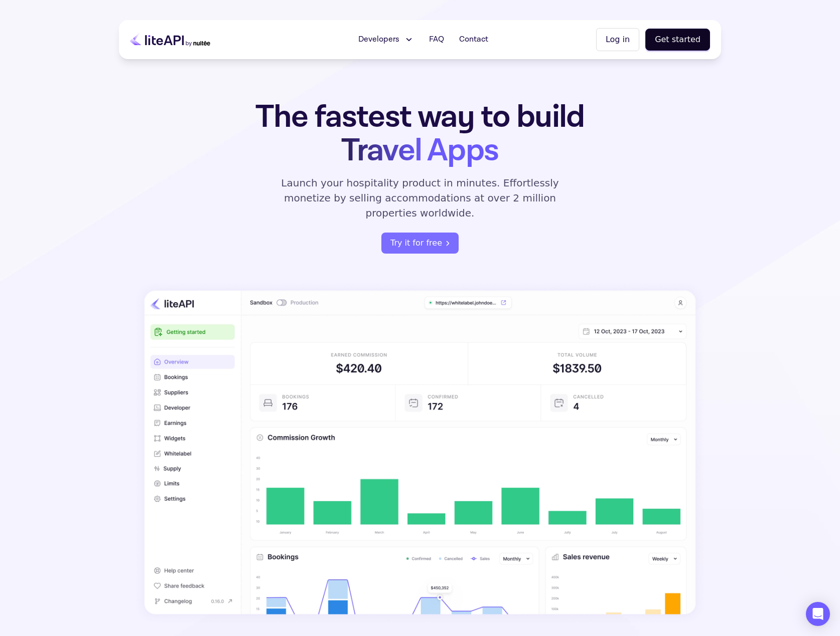 Image resolution: width=840 pixels, height=636 pixels. What do you see at coordinates (617, 40) in the screenshot?
I see `a: Log in` at bounding box center [617, 40].